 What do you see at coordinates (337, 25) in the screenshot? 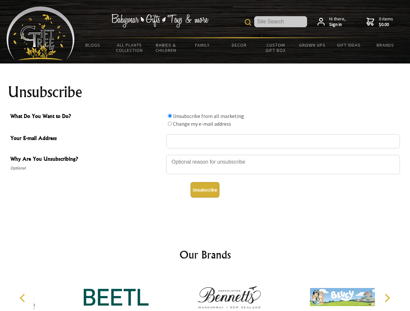
I see `strong: Sign in` at bounding box center [337, 25].